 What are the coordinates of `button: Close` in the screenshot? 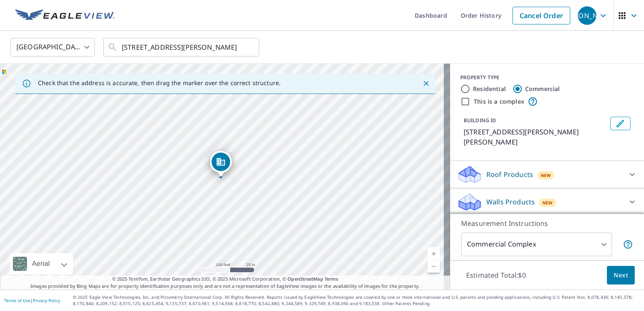 It's located at (426, 84).